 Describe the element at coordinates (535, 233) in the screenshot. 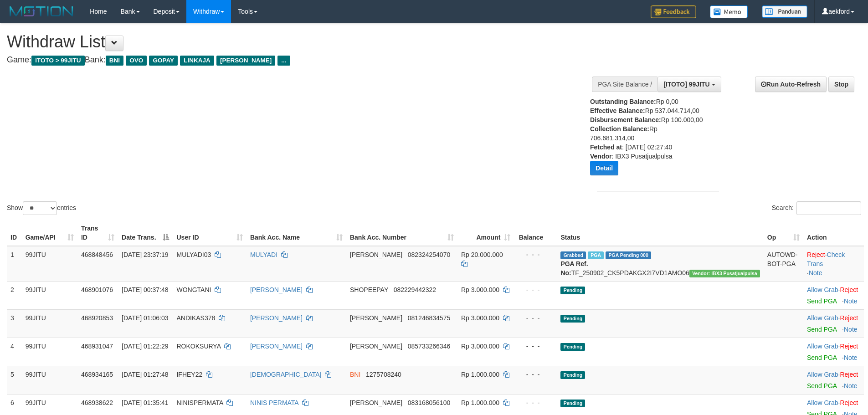

I see `th: Balance` at that location.